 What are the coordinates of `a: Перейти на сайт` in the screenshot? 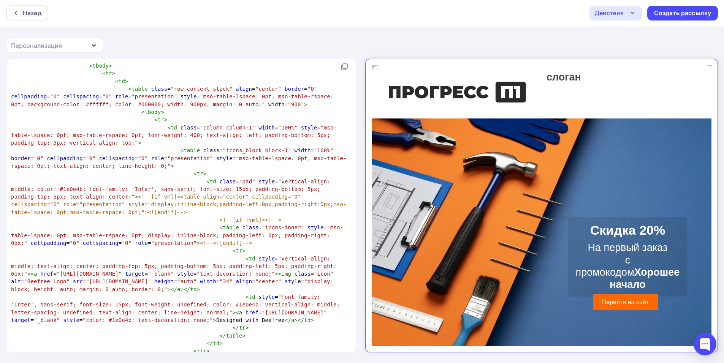 It's located at (253, 237).